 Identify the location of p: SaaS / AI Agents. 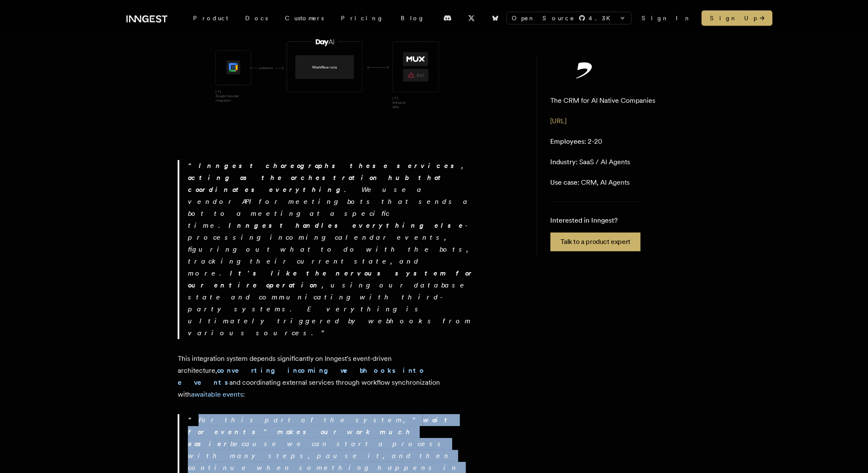
(591, 162).